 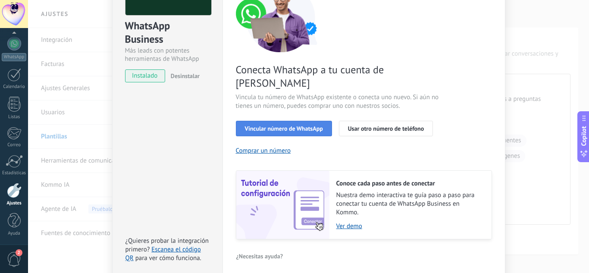 What do you see at coordinates (14, 145) in the screenshot?
I see `div: Correo` at bounding box center [14, 145].